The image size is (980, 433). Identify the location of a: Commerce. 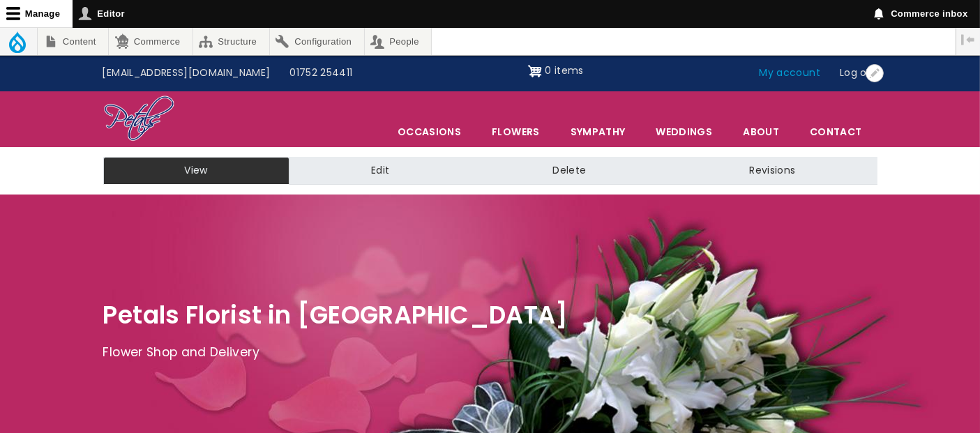
(150, 41).